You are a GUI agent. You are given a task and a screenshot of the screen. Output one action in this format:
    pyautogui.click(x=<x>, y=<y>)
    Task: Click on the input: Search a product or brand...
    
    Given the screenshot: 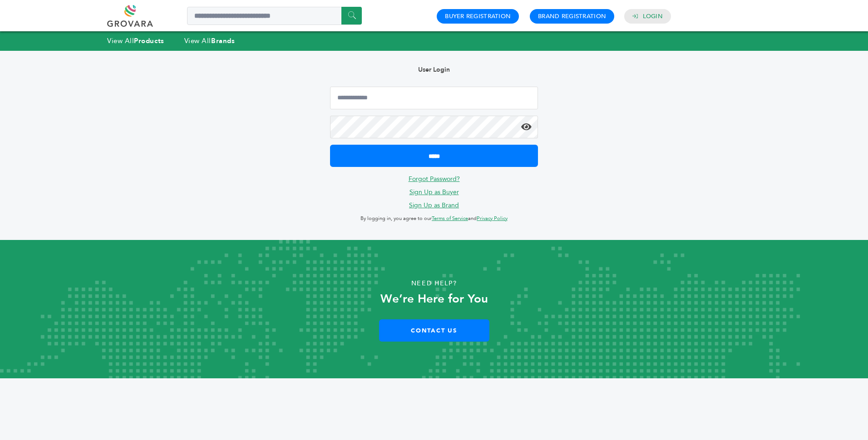 What is the action you would take?
    pyautogui.click(x=274, y=16)
    